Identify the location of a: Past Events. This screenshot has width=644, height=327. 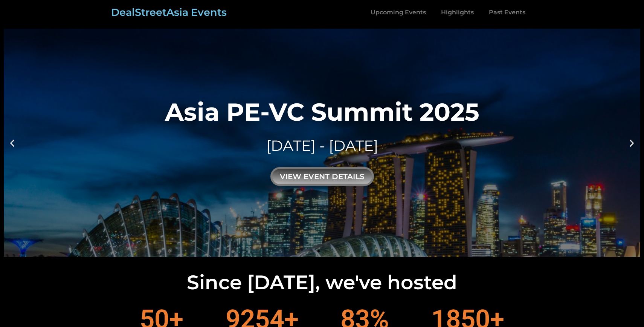
(507, 12).